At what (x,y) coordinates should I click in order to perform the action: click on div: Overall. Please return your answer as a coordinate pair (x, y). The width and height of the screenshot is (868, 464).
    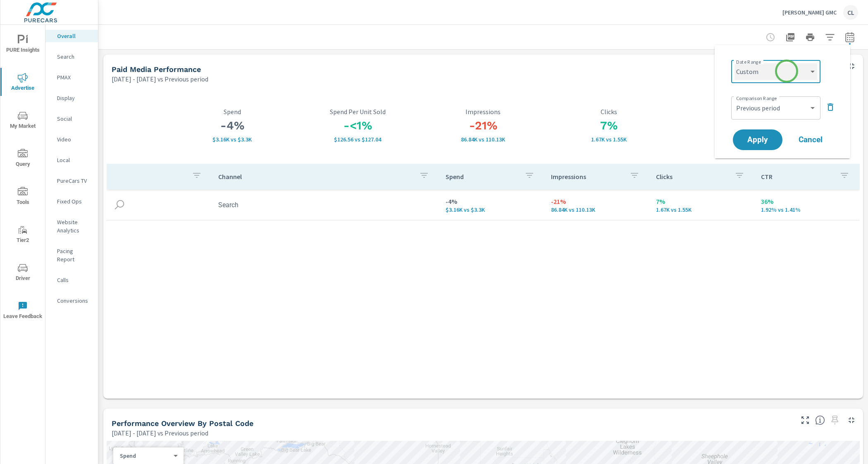
    Looking at the image, I should click on (71, 36).